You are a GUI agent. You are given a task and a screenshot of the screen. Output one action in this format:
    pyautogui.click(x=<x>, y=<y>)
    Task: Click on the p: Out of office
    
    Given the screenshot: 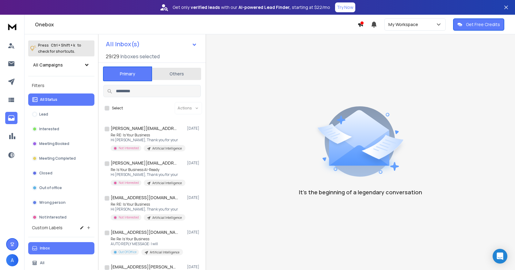 What is the action you would take?
    pyautogui.click(x=51, y=188)
    